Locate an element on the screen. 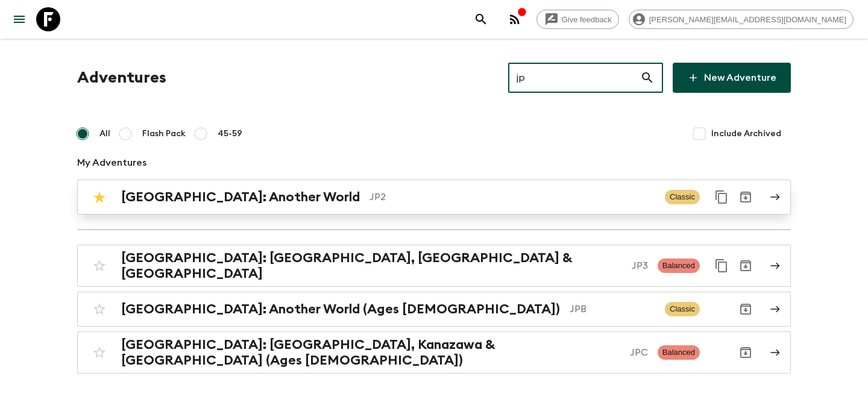 The width and height of the screenshot is (868, 417). span: 45-59 is located at coordinates (230, 134).